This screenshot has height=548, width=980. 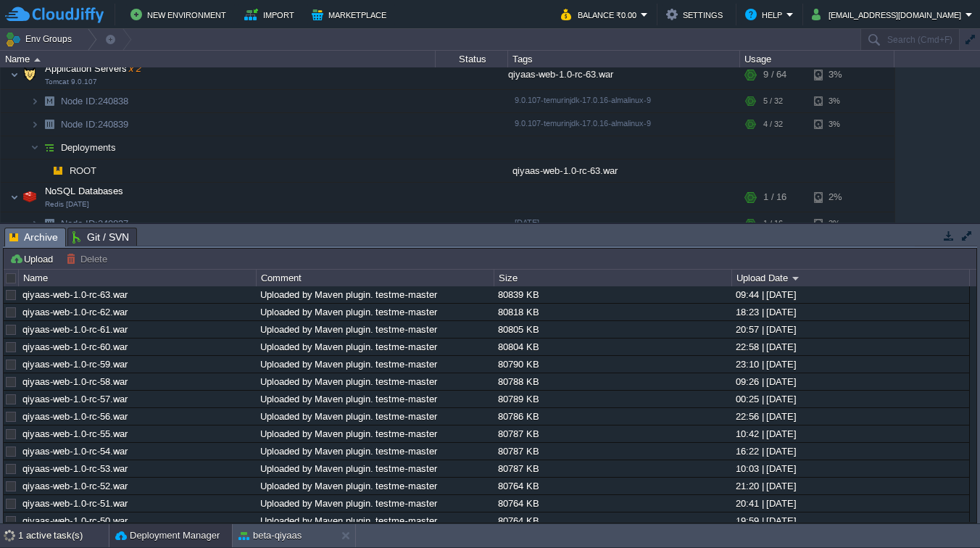 What do you see at coordinates (88, 147) in the screenshot?
I see `a: Deployments` at bounding box center [88, 147].